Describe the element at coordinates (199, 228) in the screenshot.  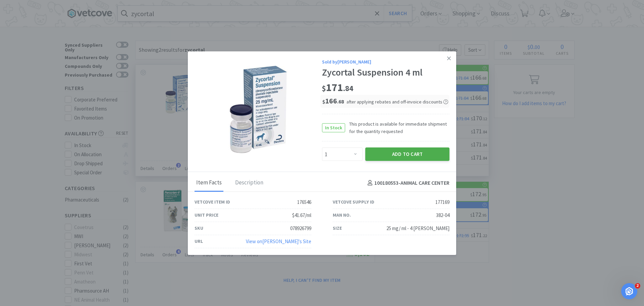
I see `div: SKU` at that location.